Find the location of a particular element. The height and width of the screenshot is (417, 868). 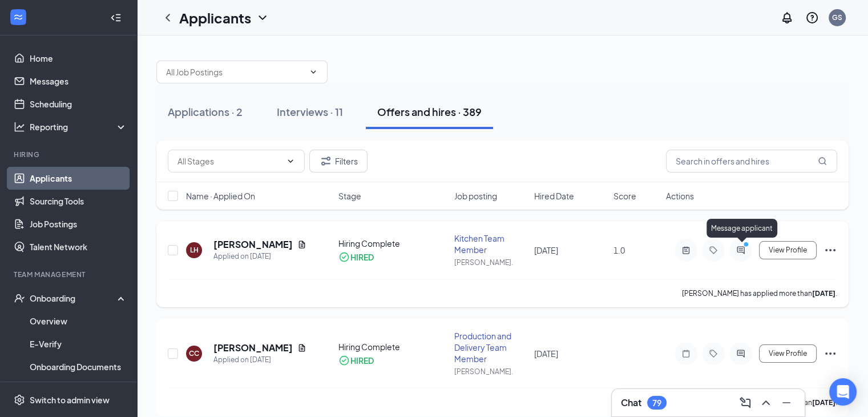

div: Open Intercom Messenger is located at coordinates (843, 392).